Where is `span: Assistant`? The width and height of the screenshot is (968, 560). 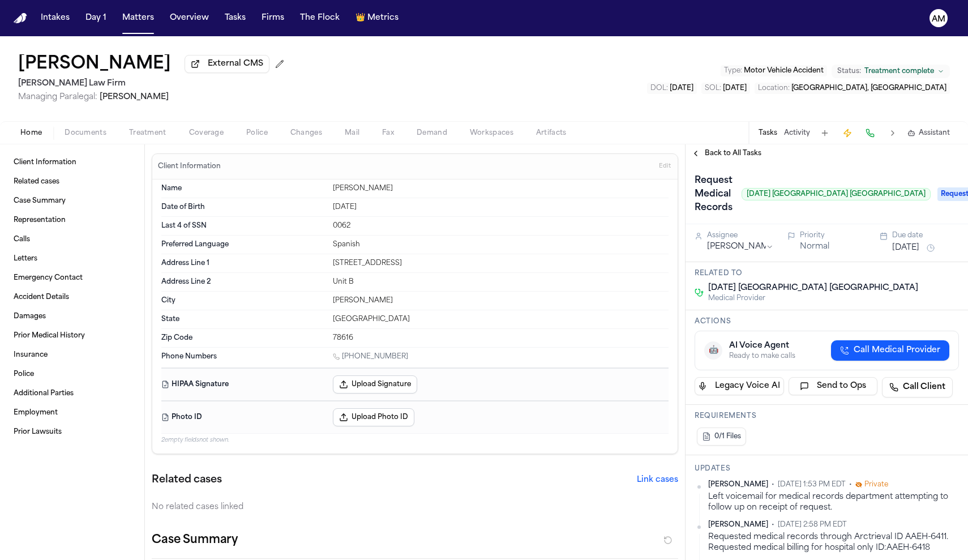 span: Assistant is located at coordinates (934, 133).